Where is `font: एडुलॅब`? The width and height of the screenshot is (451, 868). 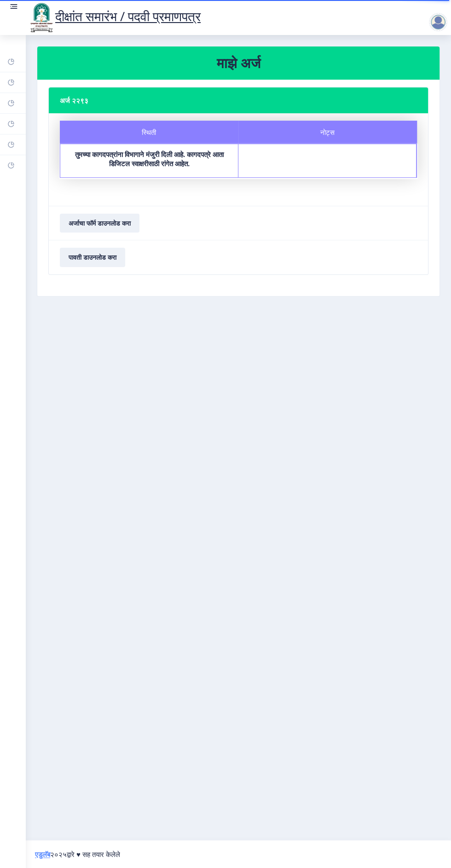
font: एडुलॅब is located at coordinates (42, 854).